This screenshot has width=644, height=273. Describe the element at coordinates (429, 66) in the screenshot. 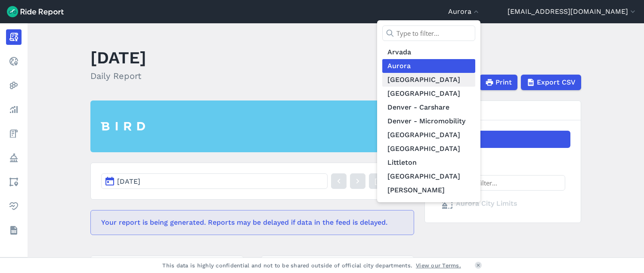

I see `a: Aurora` at that location.